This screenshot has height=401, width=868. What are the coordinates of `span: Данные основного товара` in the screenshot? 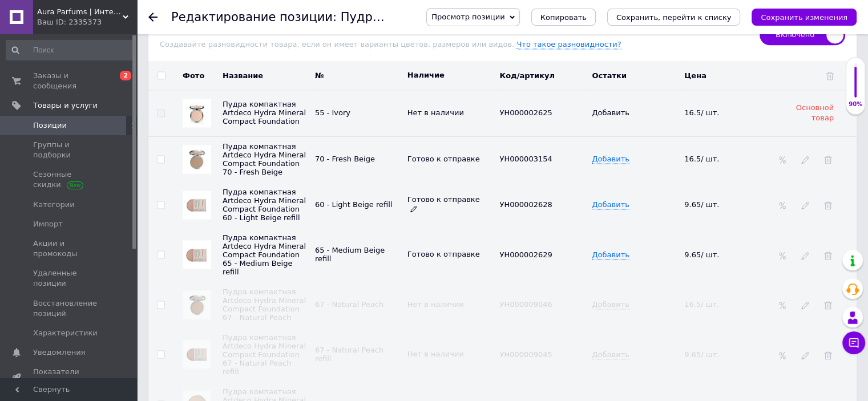 It's located at (610, 113).